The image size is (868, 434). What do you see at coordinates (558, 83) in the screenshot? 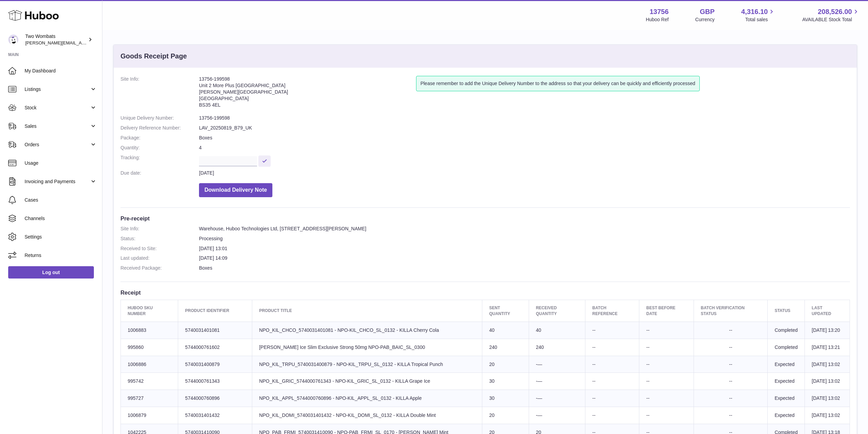
I see `div: Please remember to add the Unique Delivery Number to the address so that your delivery can be qui...` at bounding box center [558, 83].